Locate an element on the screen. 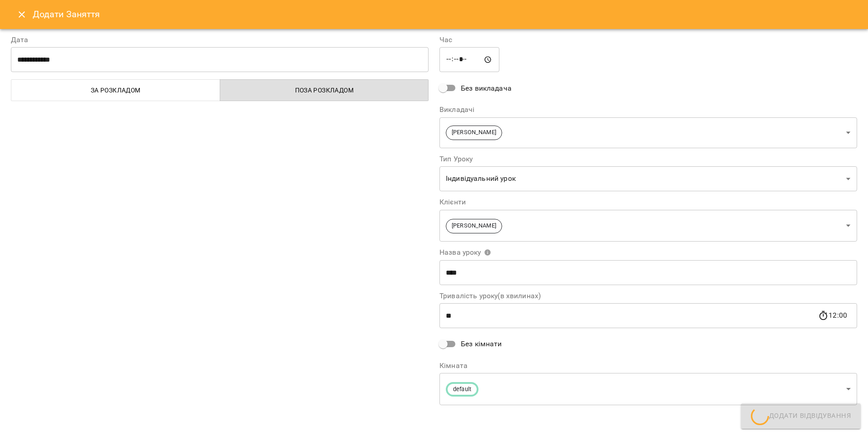 This screenshot has width=868, height=436. h6: Додати Заняття is located at coordinates (445, 14).